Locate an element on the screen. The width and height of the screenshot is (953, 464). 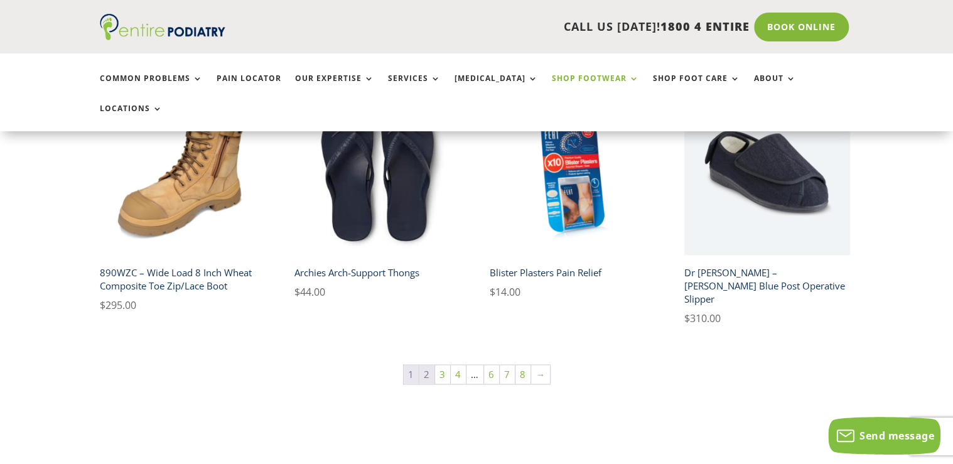
img: chut dr comfort franki blue slipper is located at coordinates (767, 172).